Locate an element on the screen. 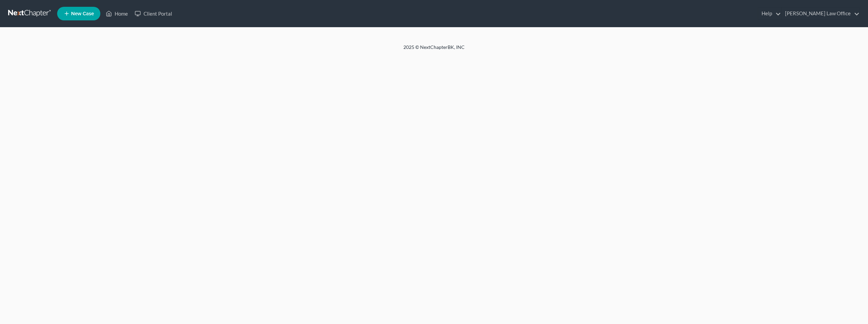 Image resolution: width=868 pixels, height=324 pixels. a: Client Portal is located at coordinates (153, 14).